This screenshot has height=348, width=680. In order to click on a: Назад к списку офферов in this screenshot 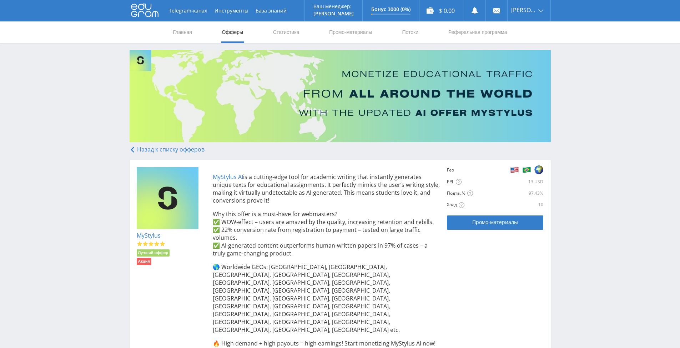, I will do `click(167, 149)`.